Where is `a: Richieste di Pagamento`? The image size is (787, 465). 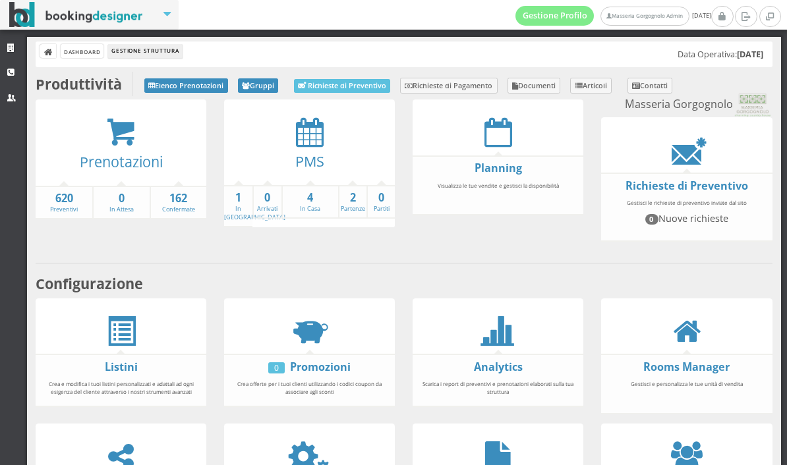
a: Richieste di Pagamento is located at coordinates (449, 86).